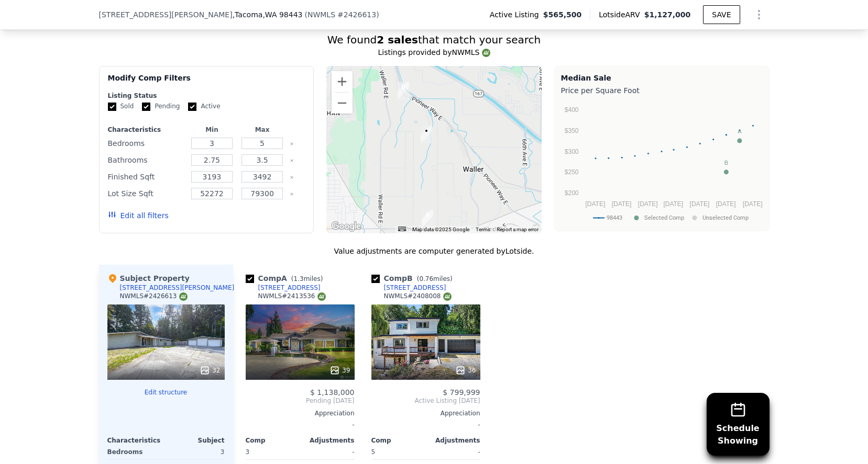  I want to click on div: Modify Comp Filters, so click(206, 82).